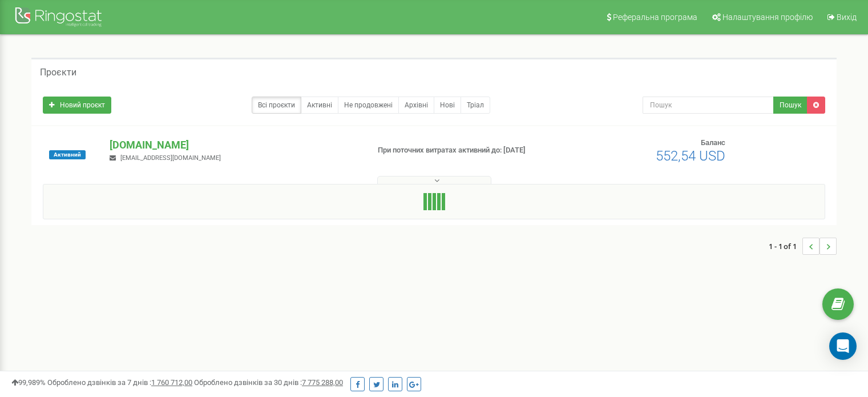 The width and height of the screenshot is (868, 397). Describe the element at coordinates (77, 105) in the screenshot. I see `a: Новий проєкт` at that location.